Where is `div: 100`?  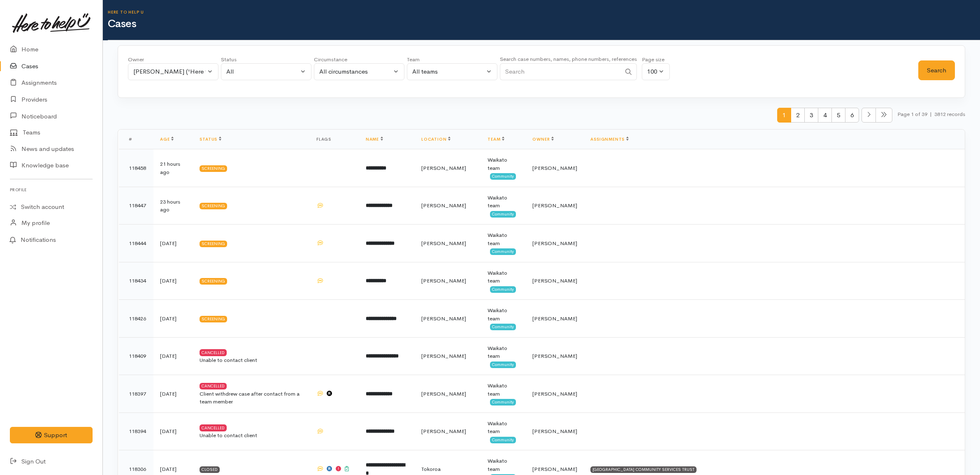
div: 100 is located at coordinates (652, 71).